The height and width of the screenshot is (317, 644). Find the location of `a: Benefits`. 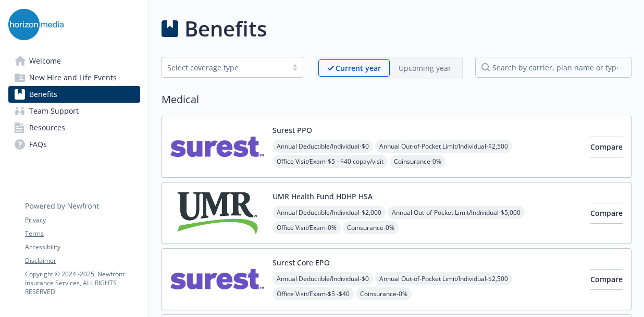

a: Benefits is located at coordinates (74, 95).